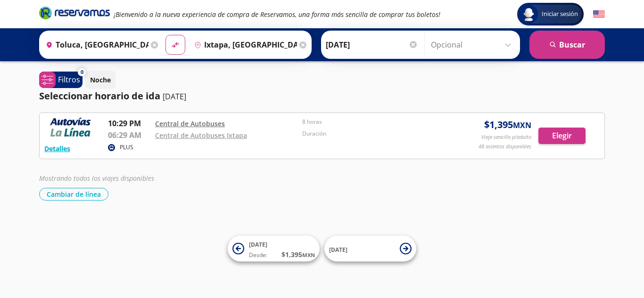 The width and height of the screenshot is (644, 298). What do you see at coordinates (97, 178) in the screenshot?
I see `em: Mostrando todos los viajes disponibles` at bounding box center [97, 178].